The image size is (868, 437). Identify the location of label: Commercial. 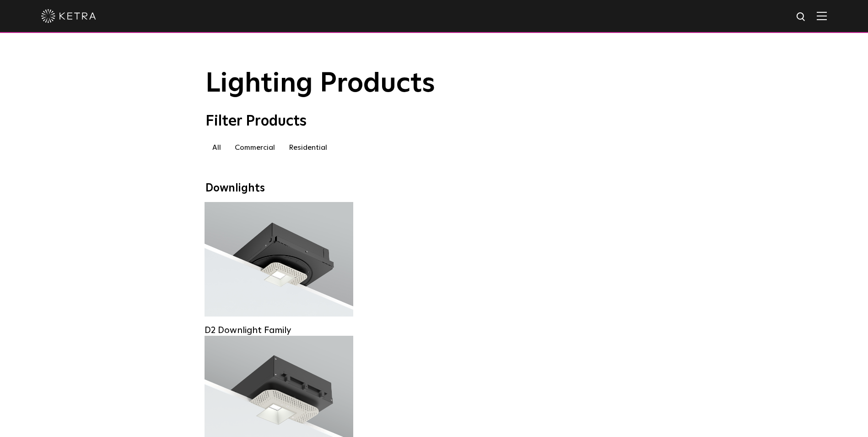
(255, 147).